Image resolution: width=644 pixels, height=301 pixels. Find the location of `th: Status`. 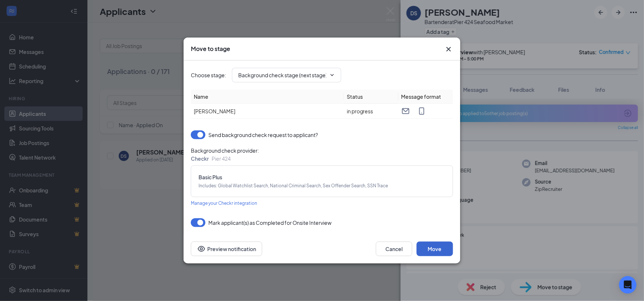

th: Status is located at coordinates (371, 96).